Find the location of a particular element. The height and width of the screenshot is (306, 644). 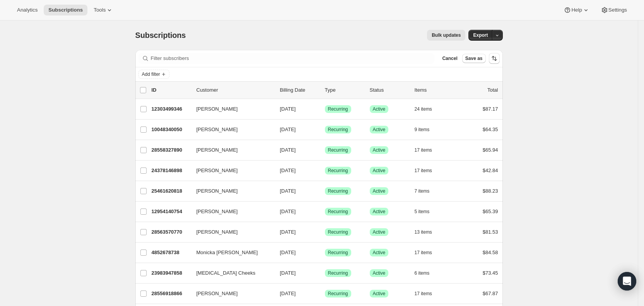

button: Subscriptions is located at coordinates (65, 10).